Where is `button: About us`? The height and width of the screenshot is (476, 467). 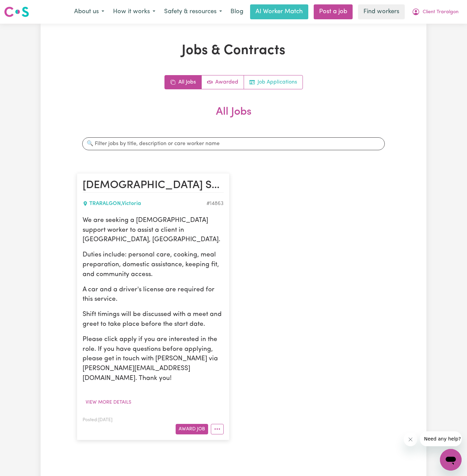 button: About us is located at coordinates (89, 12).